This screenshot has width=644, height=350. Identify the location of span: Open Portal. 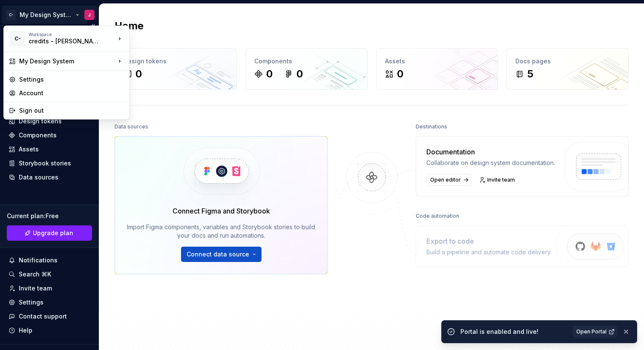
(591, 332).